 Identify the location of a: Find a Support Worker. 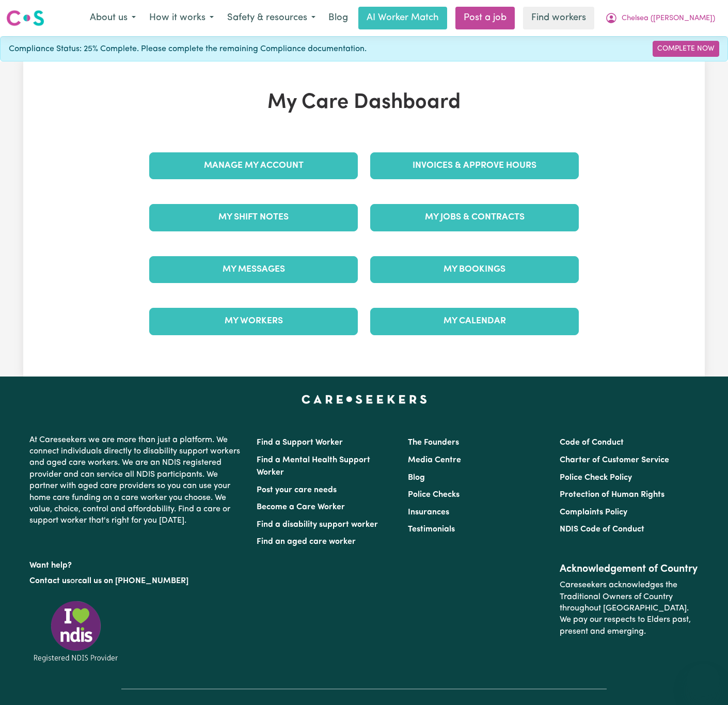
(300, 442).